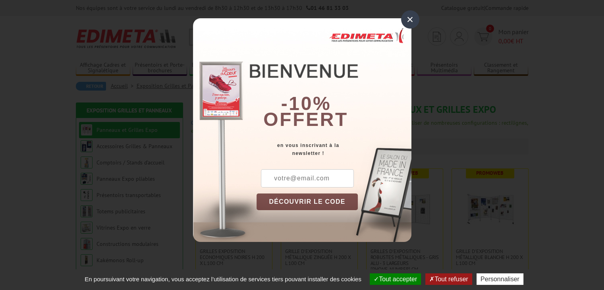 Image resolution: width=604 pixels, height=290 pixels. What do you see at coordinates (500, 279) in the screenshot?
I see `button: Personnaliser (fenêtre modale)` at bounding box center [500, 279].